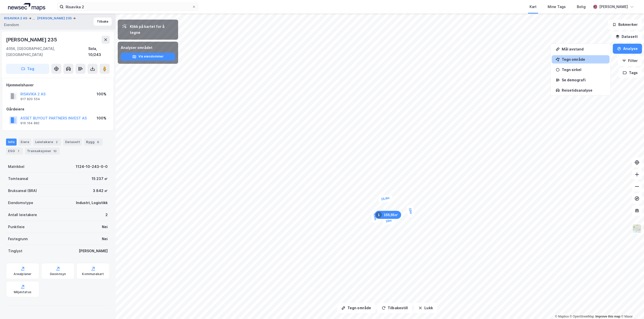 This screenshot has height=319, width=644. I want to click on div: Festegrunn, so click(18, 239).